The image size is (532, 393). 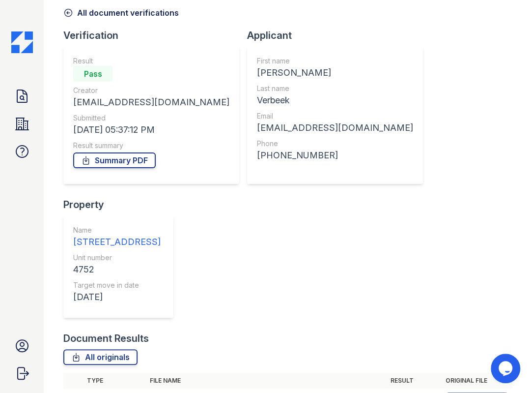 I want to click on div: Email, so click(x=335, y=116).